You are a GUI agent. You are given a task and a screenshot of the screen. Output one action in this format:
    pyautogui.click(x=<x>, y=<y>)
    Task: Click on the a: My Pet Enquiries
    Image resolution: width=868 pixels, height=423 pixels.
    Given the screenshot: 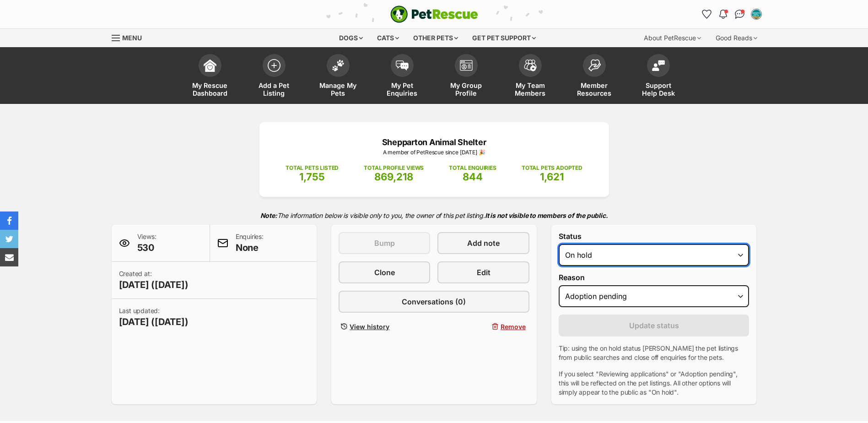 What is the action you would take?
    pyautogui.click(x=402, y=76)
    